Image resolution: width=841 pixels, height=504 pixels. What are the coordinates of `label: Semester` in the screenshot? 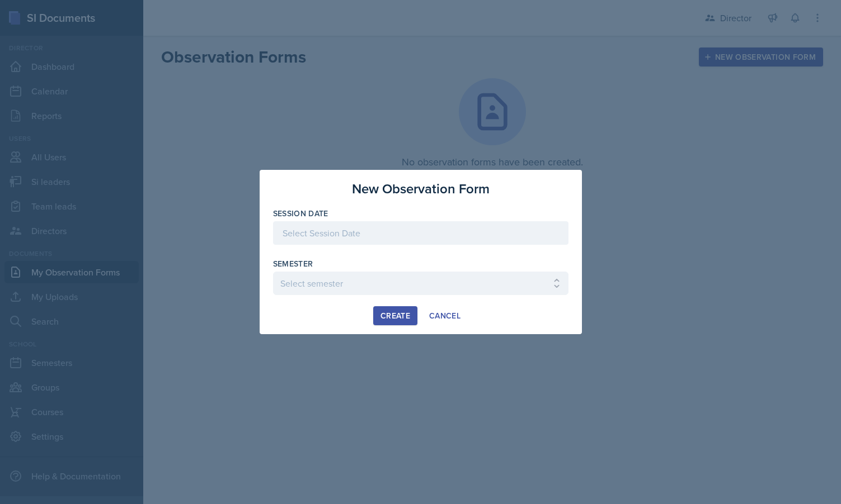 It's located at (294, 264).